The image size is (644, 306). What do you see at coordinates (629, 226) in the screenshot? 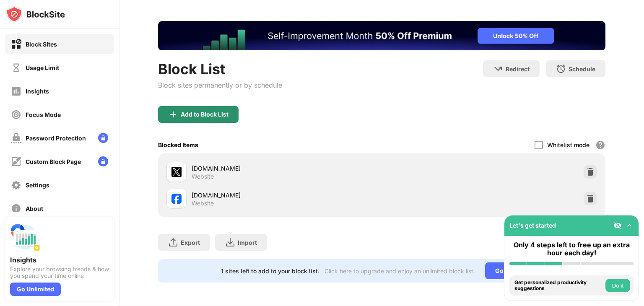
I see `img: omni-setup-toggle.svg` at bounding box center [629, 226].